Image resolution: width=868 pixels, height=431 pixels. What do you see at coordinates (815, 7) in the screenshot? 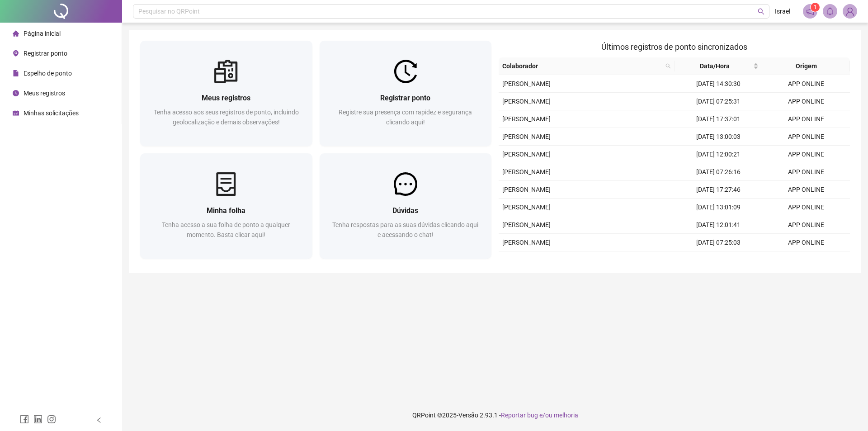
I see `sup: 1` at bounding box center [815, 7].